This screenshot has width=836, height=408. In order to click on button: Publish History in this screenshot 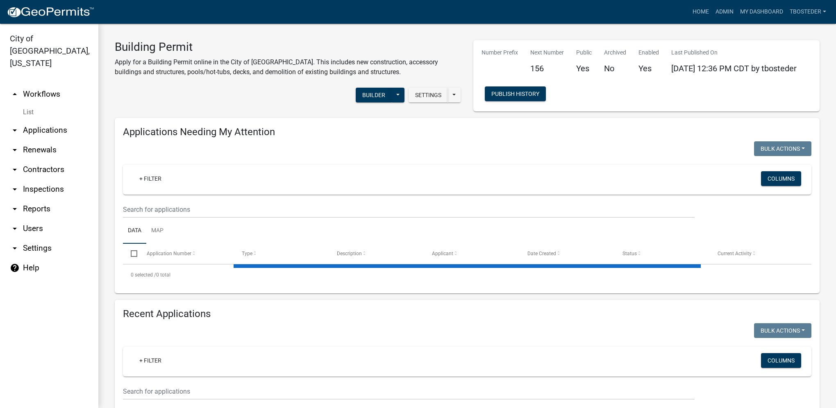, I will do `click(515, 94)`.